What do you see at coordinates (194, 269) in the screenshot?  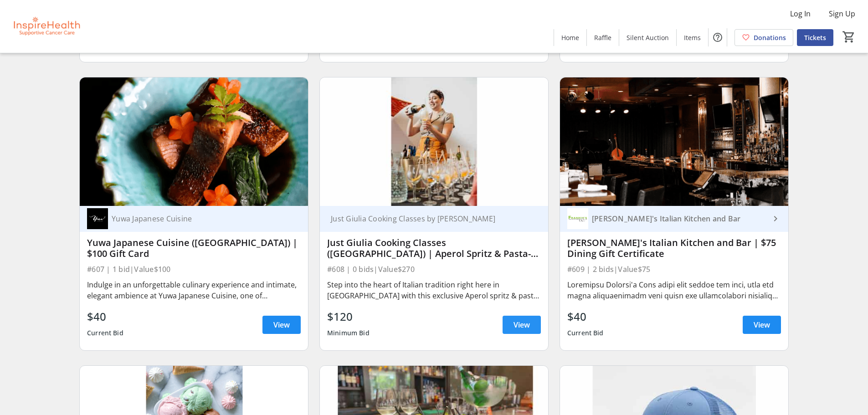 I see `div: #607 | 1 bid | Value $100` at bounding box center [194, 269].